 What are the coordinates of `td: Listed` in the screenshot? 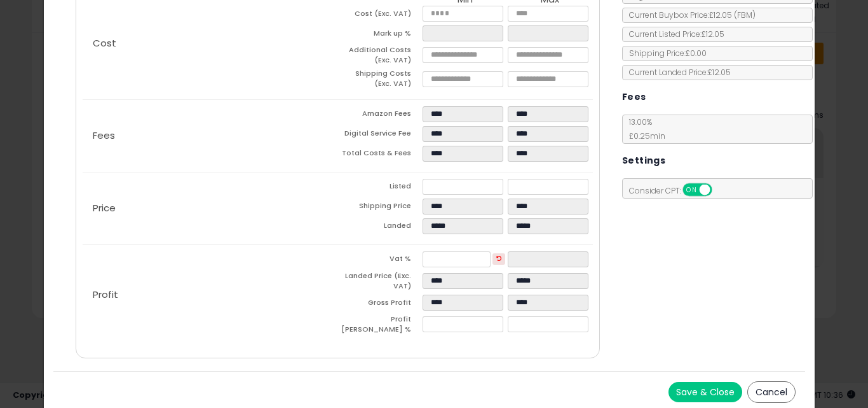 It's located at (380, 188).